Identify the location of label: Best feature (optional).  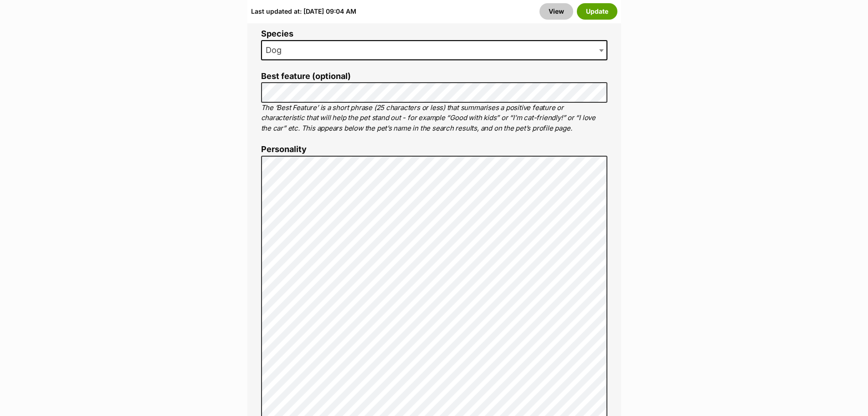
(434, 76).